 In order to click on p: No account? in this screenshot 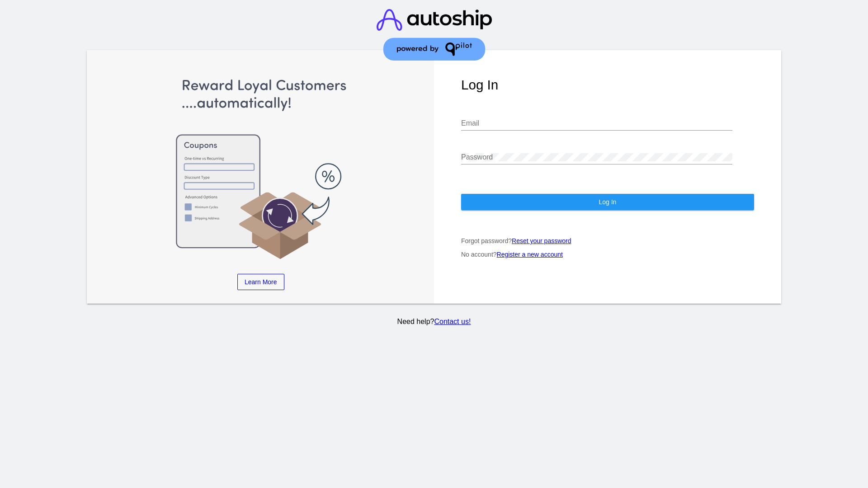, I will do `click(608, 255)`.